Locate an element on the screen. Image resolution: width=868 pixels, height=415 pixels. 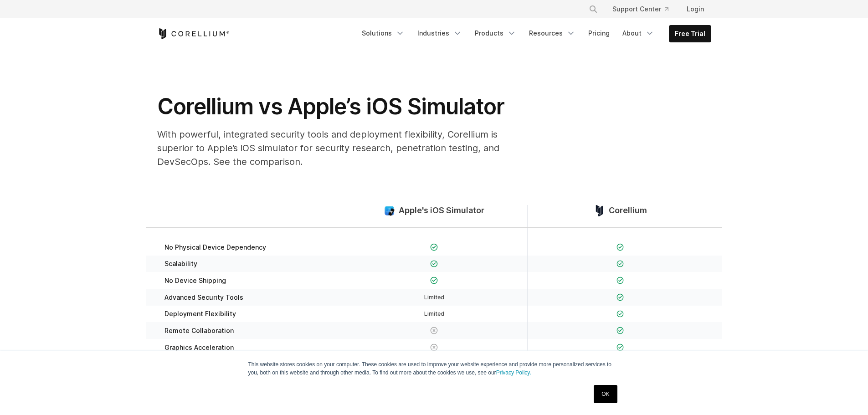
span: Deployment Flexibility is located at coordinates (200, 314).